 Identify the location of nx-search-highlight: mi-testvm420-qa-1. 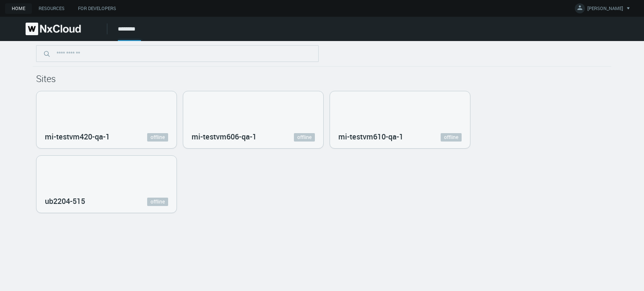
(77, 137).